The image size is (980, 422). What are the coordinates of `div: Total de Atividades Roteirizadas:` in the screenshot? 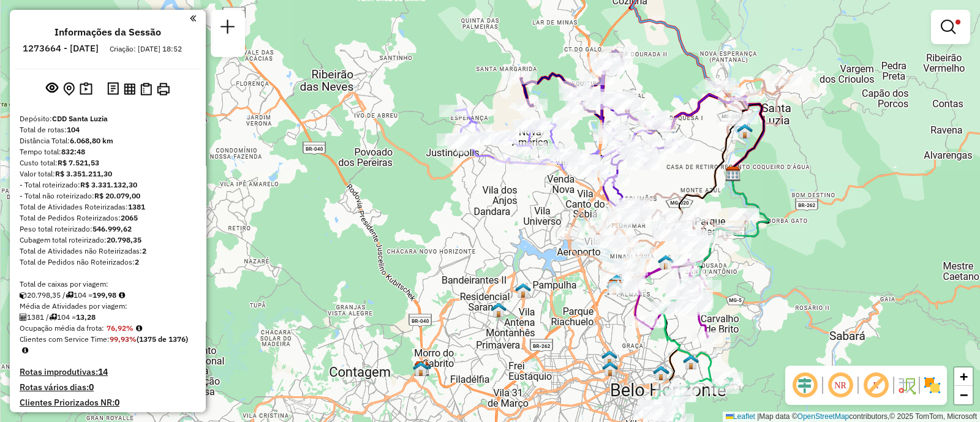 It's located at (108, 207).